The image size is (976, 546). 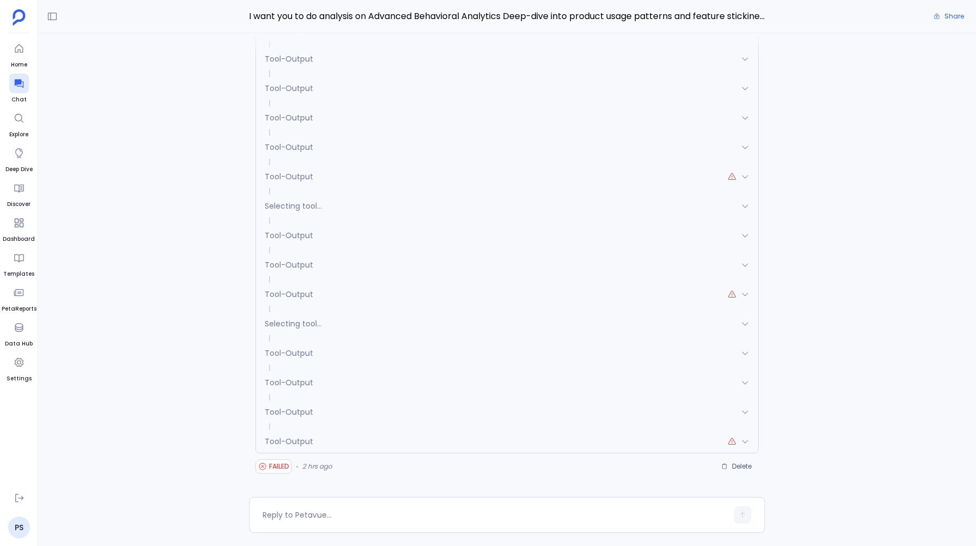 I want to click on span: Delete, so click(x=742, y=466).